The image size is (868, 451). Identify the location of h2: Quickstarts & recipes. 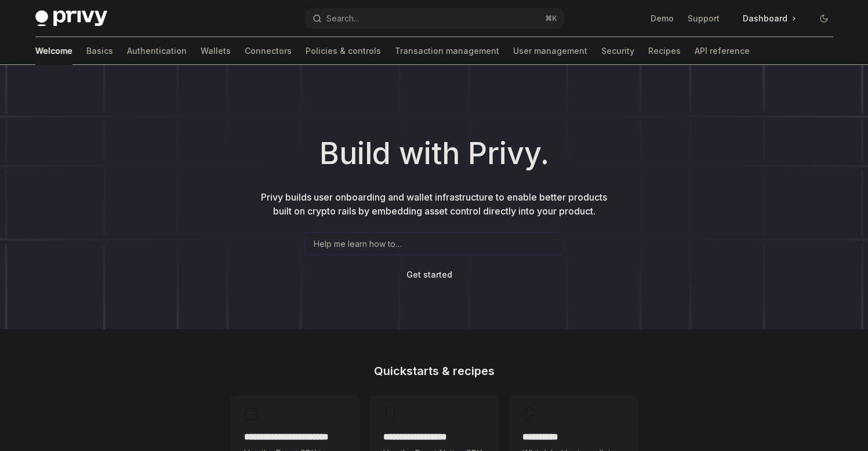
(434, 371).